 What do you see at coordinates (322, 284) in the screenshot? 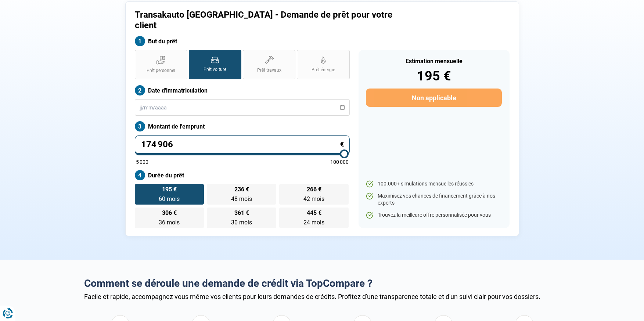
I see `h2: Comment se déroule une demande de crédit via TopCompare ?` at bounding box center [322, 284].